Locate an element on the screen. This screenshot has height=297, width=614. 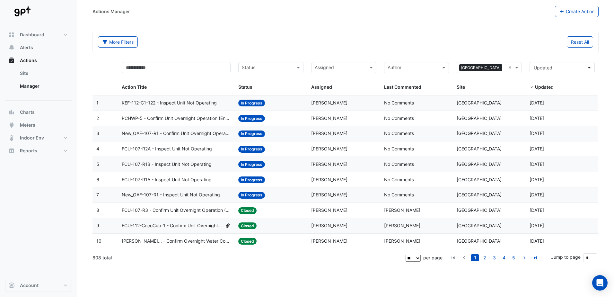
span: Last Commented is located at coordinates (403, 87).